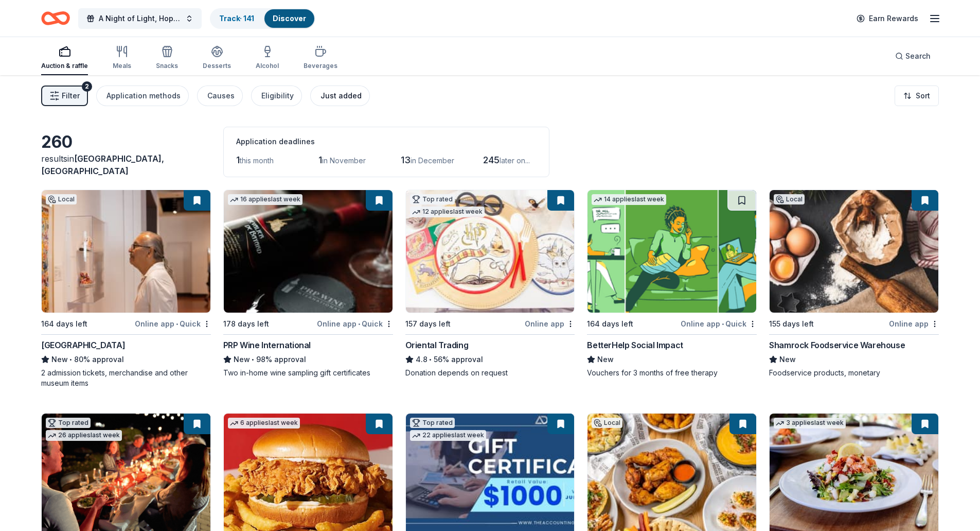 The height and width of the screenshot is (531, 980). What do you see at coordinates (64, 66) in the screenshot?
I see `div: Auction & raffle` at bounding box center [64, 66].